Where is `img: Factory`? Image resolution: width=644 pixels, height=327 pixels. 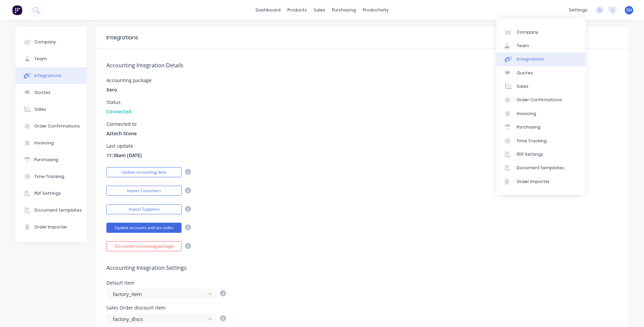
img: Factory is located at coordinates (17, 10).